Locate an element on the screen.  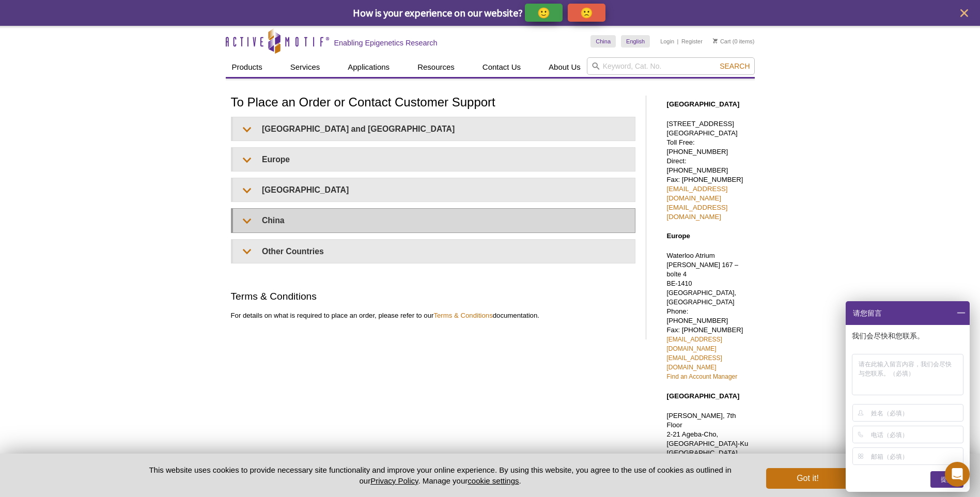
span: How is your experience on our website? is located at coordinates (438, 12).